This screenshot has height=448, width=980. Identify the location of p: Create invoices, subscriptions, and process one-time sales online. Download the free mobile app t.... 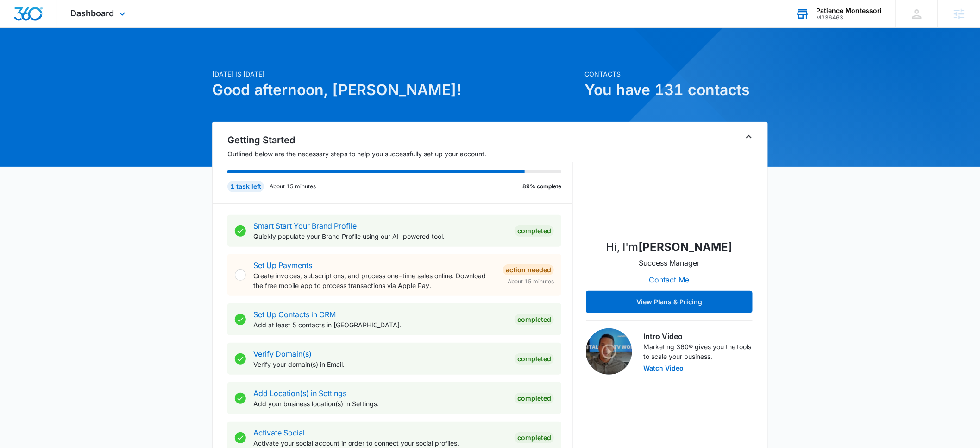
(374, 281).